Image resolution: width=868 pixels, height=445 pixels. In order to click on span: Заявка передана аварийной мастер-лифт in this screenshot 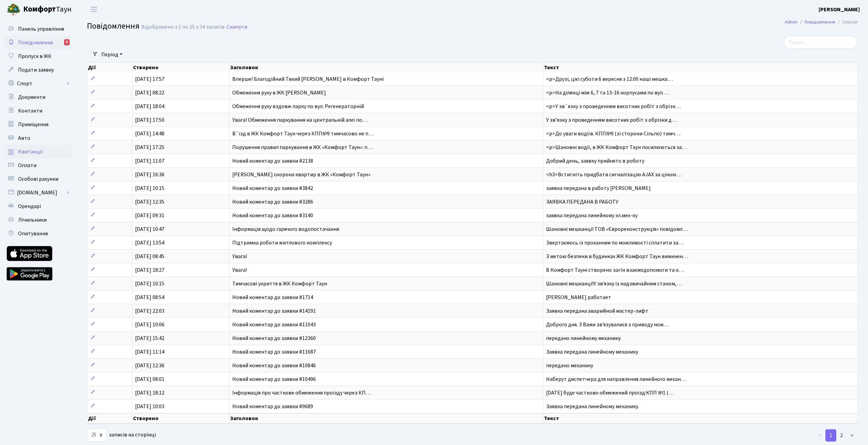, I will do `click(597, 311)`.